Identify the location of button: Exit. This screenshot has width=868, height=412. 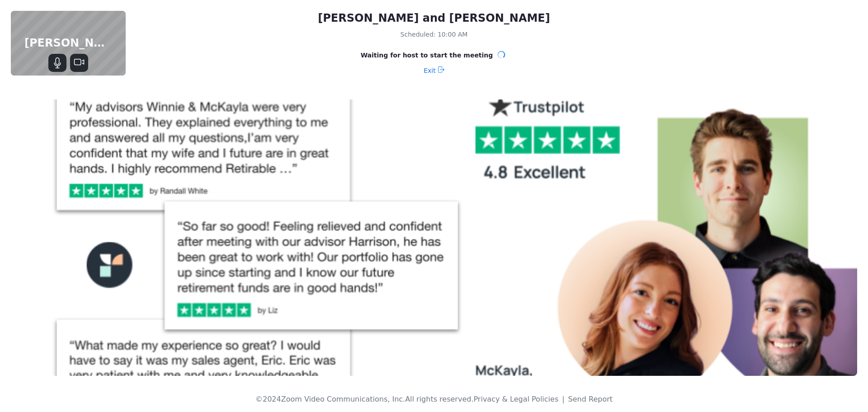
(434, 70).